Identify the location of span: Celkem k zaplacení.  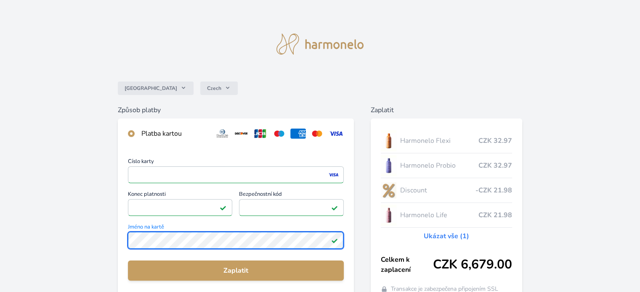
(407, 265).